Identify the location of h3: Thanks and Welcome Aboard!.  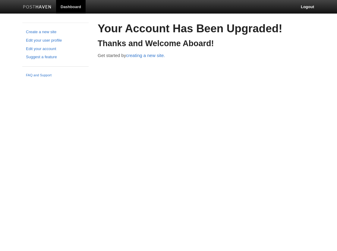
(206, 44).